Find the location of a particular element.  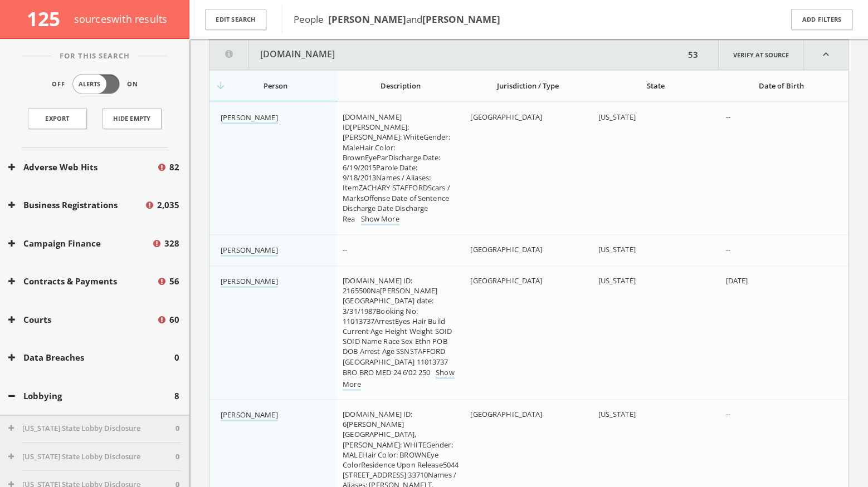

button: Add Filters is located at coordinates (822, 19).